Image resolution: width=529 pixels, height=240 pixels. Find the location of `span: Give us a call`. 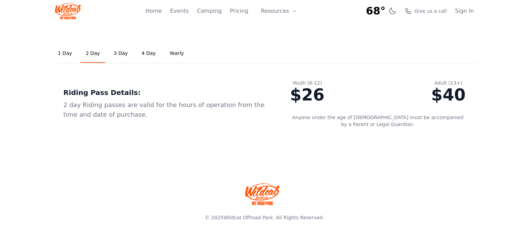

span: Give us a call is located at coordinates (431, 11).